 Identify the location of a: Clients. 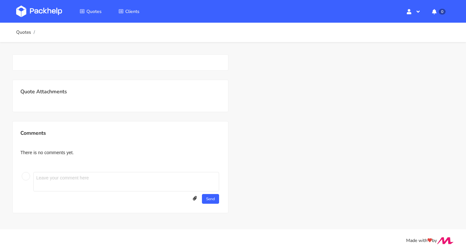
(129, 11).